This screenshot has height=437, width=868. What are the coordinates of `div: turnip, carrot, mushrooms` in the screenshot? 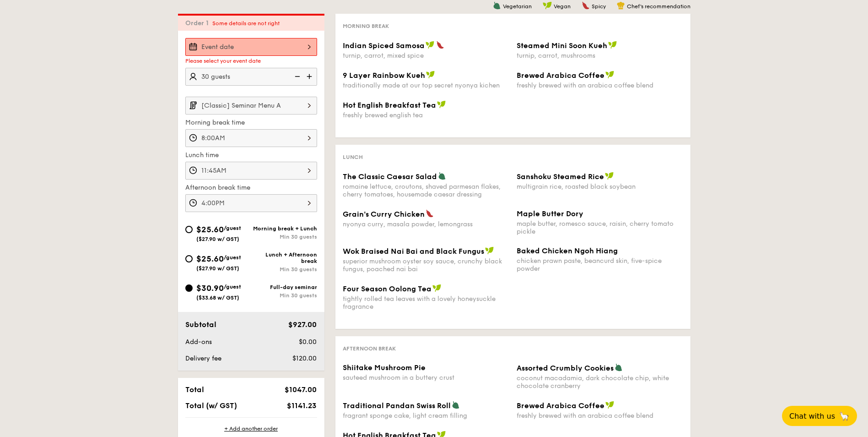 It's located at (600, 56).